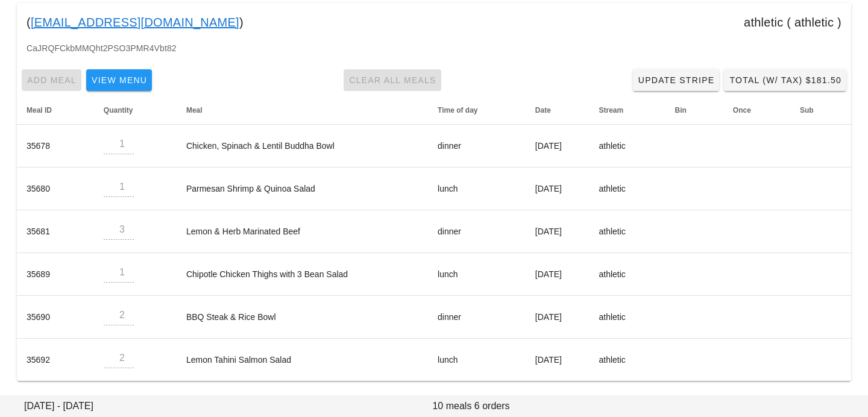 This screenshot has width=868, height=417. Describe the element at coordinates (302, 317) in the screenshot. I see `td: BBQ Steak & Rice Bowl` at that location.